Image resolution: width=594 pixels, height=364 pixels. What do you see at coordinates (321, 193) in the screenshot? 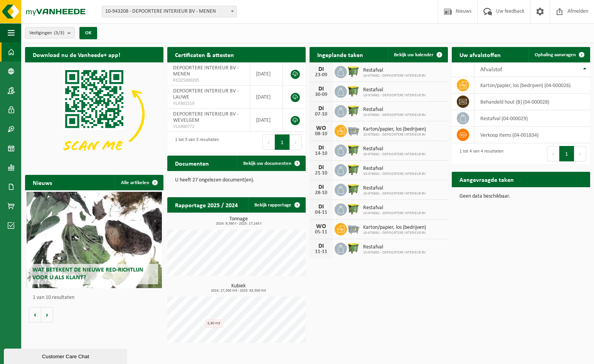
I see `div: 28-10` at bounding box center [321, 193].